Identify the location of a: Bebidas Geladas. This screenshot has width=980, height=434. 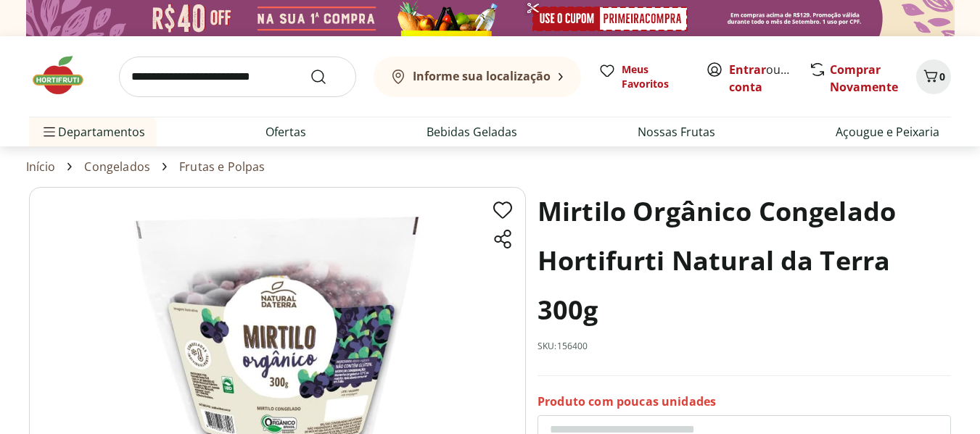
(471, 132).